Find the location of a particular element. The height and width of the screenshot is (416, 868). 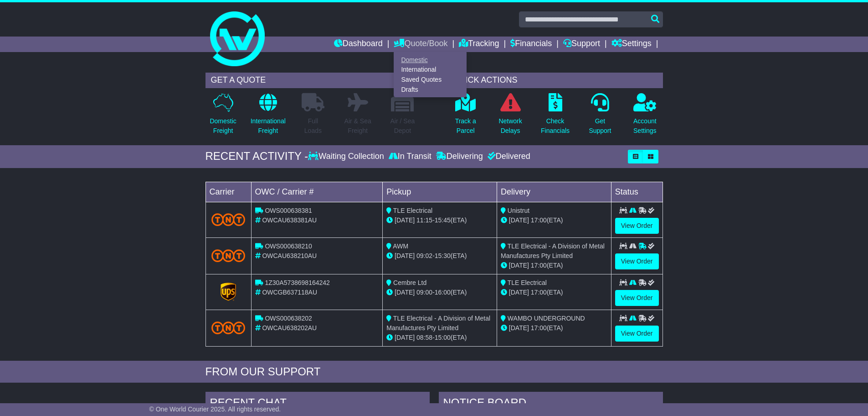

a: Track aParcel is located at coordinates (466, 116).